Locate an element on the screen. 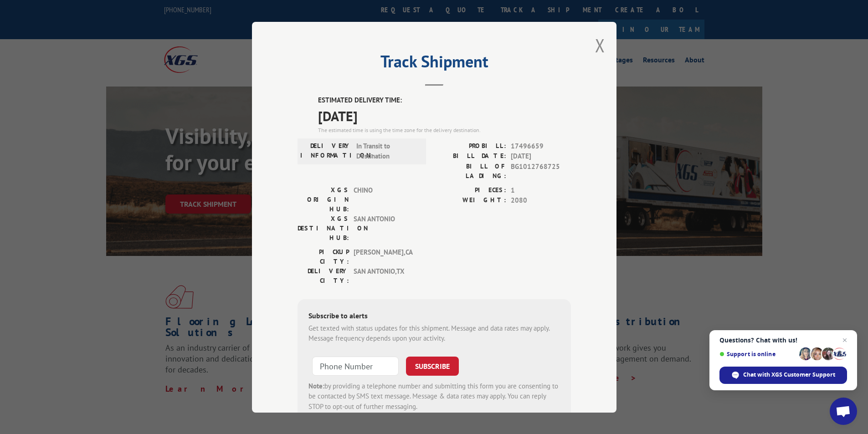  label: PIECES: is located at coordinates (470, 190).